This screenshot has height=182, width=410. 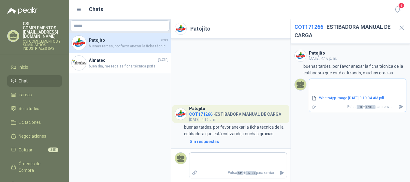 I want to click on span: Licitaciones, so click(x=30, y=123).